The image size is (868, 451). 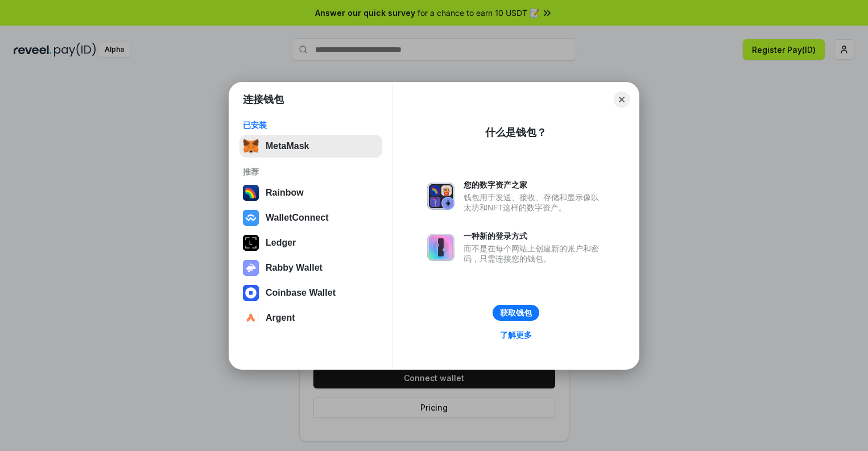 What do you see at coordinates (534, 236) in the screenshot?
I see `div: 一种新的登录方式` at bounding box center [534, 236].